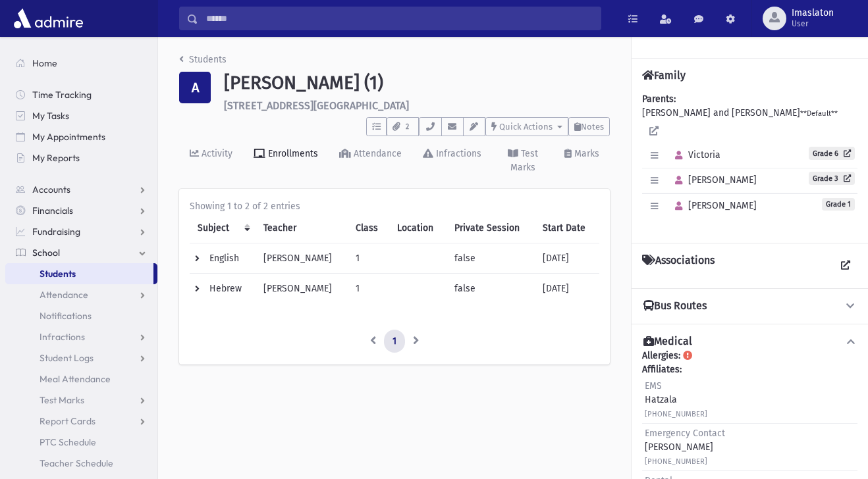 The height and width of the screenshot is (479, 868). What do you see at coordinates (394, 206) in the screenshot?
I see `div: Showing 1 to 2 of 2 entries` at bounding box center [394, 206].